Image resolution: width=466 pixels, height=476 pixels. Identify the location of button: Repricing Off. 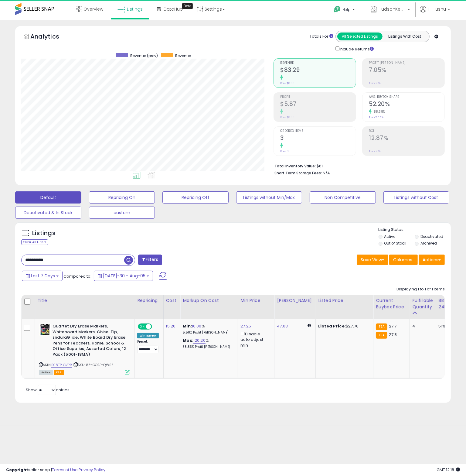
(196, 198).